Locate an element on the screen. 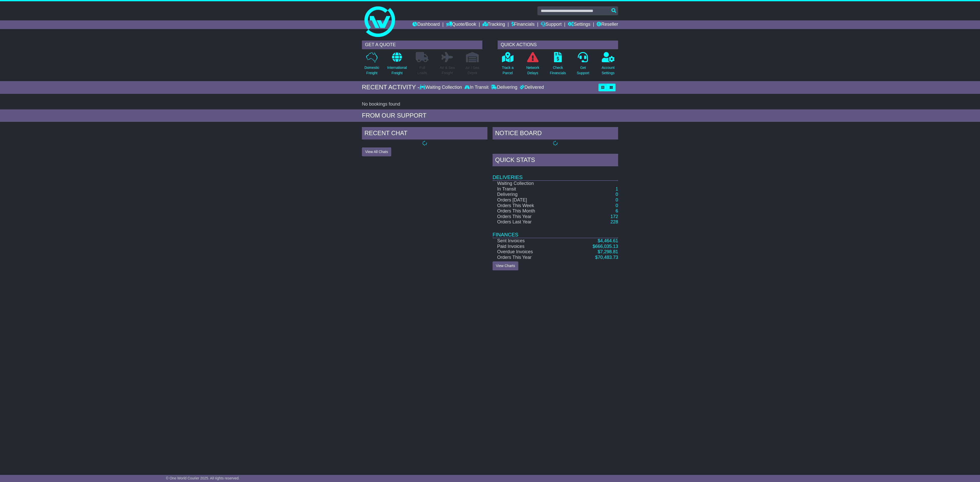  div: QUICK ACTIONS is located at coordinates (558, 45).